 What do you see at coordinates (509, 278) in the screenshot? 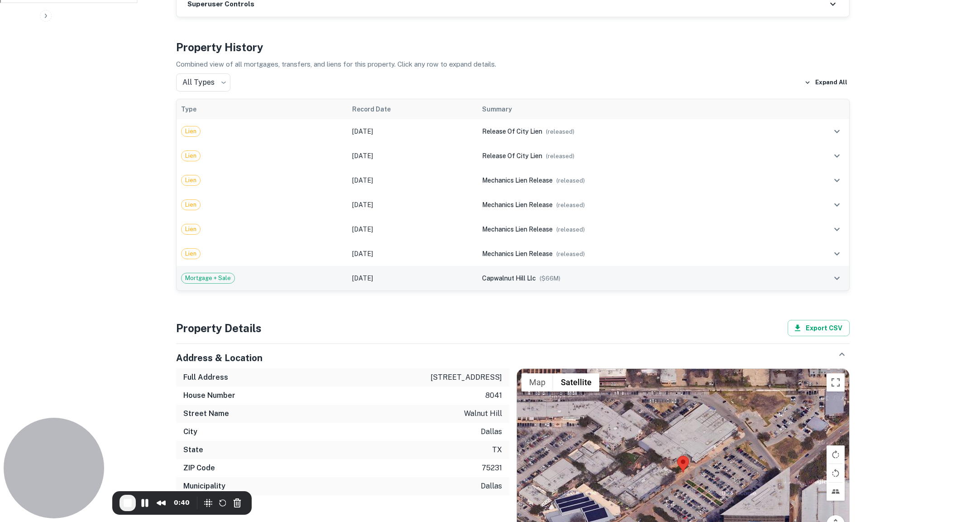
I see `span: capwalnut hill llc` at bounding box center [509, 278].